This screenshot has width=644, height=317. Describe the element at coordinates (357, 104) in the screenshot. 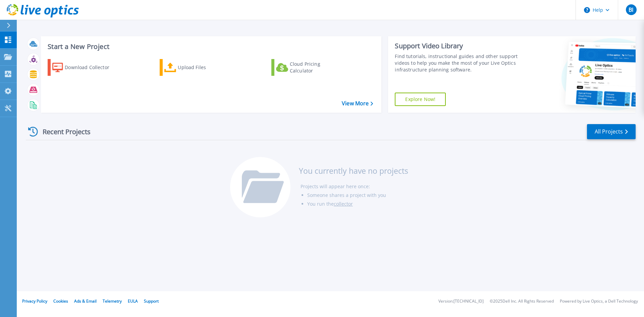

I see `a: View More` at that location.